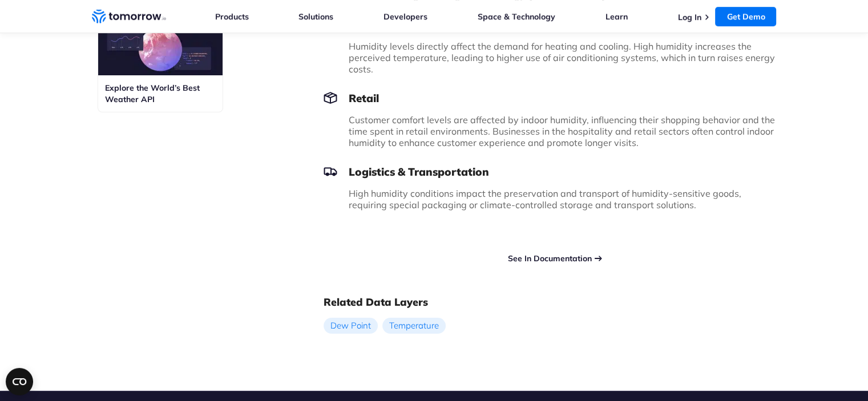  What do you see at coordinates (551, 303) in the screenshot?
I see `h2: Related Data Layers` at bounding box center [551, 303].